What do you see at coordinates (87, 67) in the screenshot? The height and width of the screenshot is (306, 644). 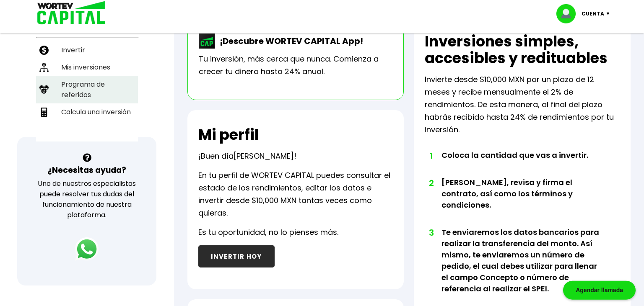 I see `a: Mis inversiones` at bounding box center [87, 67].